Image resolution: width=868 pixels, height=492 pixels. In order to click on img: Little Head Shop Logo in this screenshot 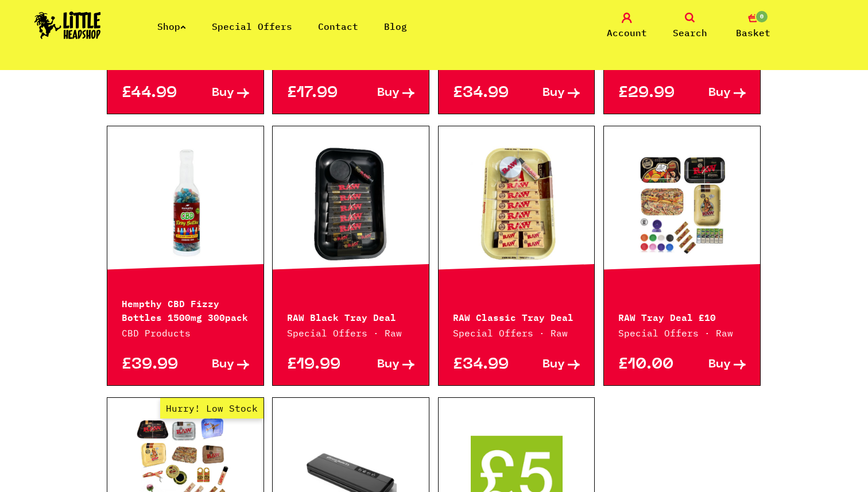, I will do `click(67, 25)`.